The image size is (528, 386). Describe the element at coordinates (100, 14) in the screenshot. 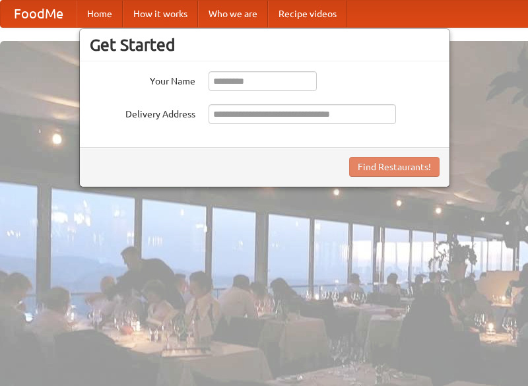

I see `a: Home` at that location.